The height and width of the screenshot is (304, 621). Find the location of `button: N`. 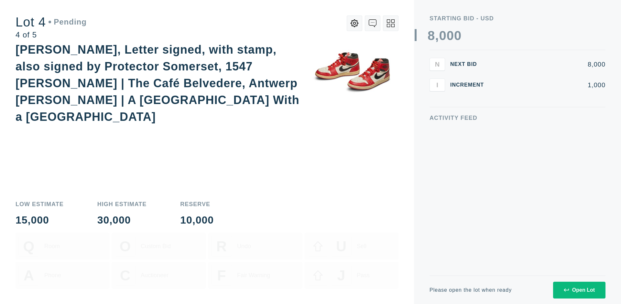

button: N is located at coordinates (437, 64).